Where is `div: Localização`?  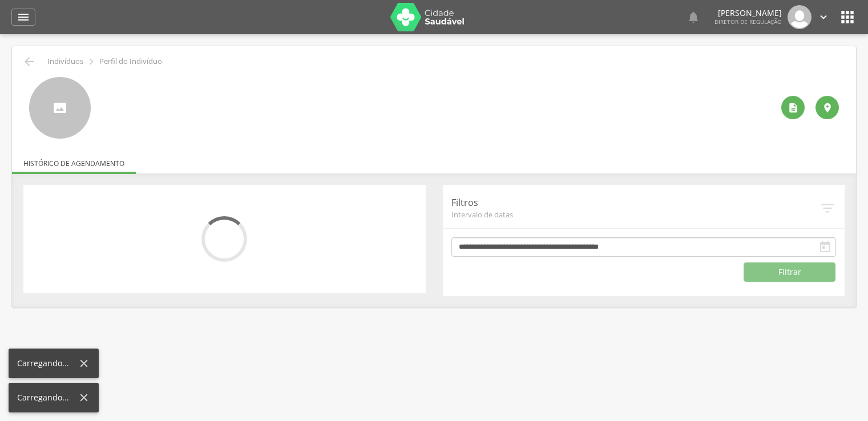
div: Localização is located at coordinates (826, 108).